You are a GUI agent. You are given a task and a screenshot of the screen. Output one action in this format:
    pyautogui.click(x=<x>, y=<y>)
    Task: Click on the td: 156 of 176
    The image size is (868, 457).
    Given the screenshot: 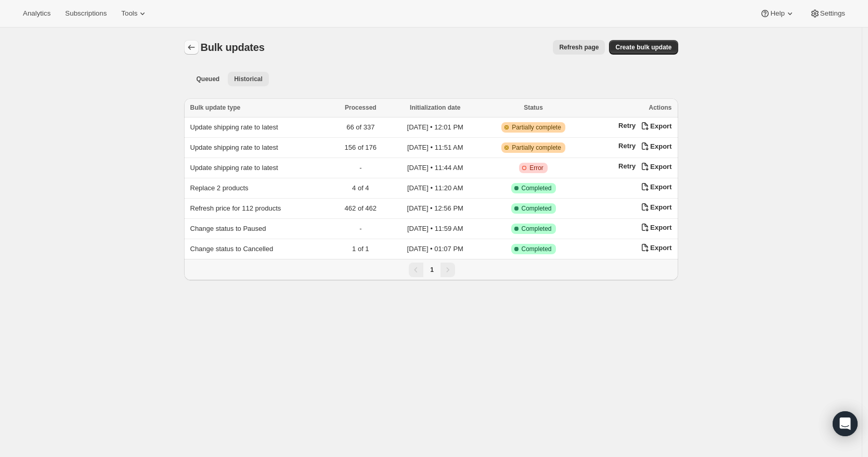 What is the action you would take?
    pyautogui.click(x=361, y=148)
    